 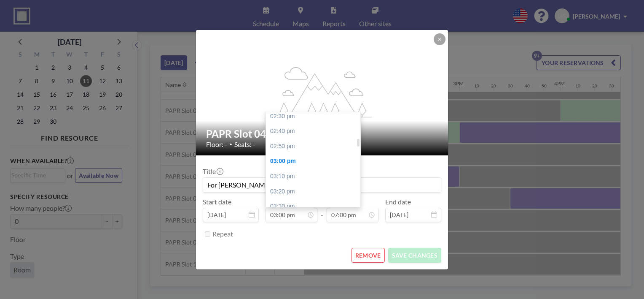 What do you see at coordinates (216, 145) in the screenshot?
I see `span: Floor: -` at bounding box center [216, 145].